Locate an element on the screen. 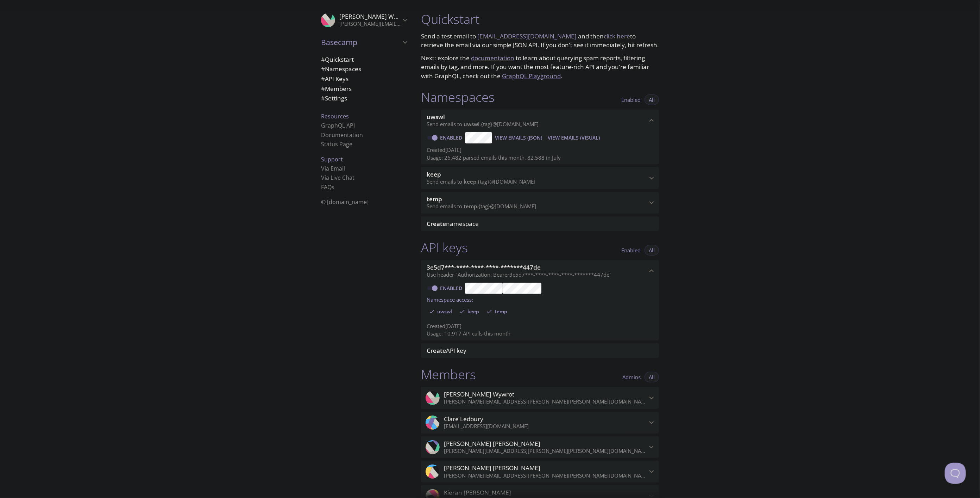 The height and width of the screenshot is (498, 980). span: Basecamp is located at coordinates (361, 42).